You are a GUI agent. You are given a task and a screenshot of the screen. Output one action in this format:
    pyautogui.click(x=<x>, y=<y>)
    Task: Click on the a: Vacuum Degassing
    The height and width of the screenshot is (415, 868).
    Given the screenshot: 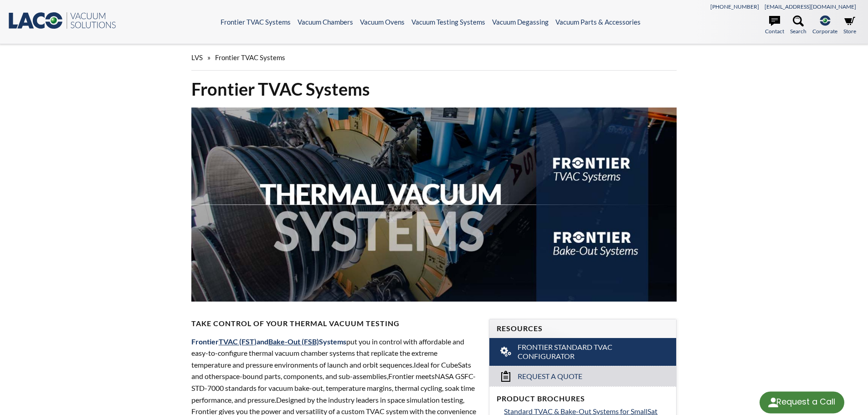 What is the action you would take?
    pyautogui.click(x=521, y=22)
    